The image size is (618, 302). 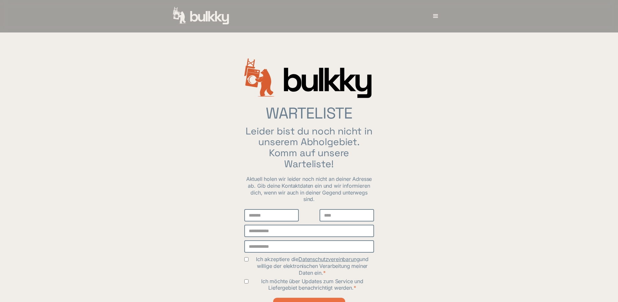 I want to click on div: Aktuell holen wir leider noch nicht an deiner Adresse ab. Gib deine Kontaktdaten ein und wir info..., so click(x=309, y=189).